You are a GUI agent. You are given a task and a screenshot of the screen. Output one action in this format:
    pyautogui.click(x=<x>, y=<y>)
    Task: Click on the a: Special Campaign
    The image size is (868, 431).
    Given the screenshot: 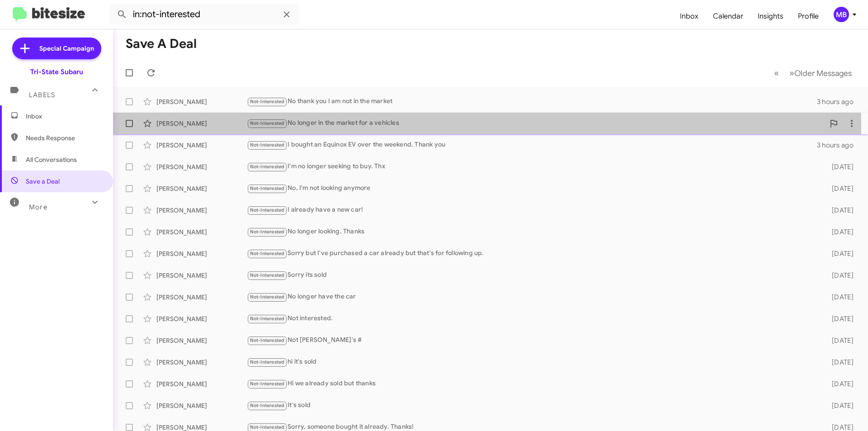 What is the action you would take?
    pyautogui.click(x=56, y=49)
    